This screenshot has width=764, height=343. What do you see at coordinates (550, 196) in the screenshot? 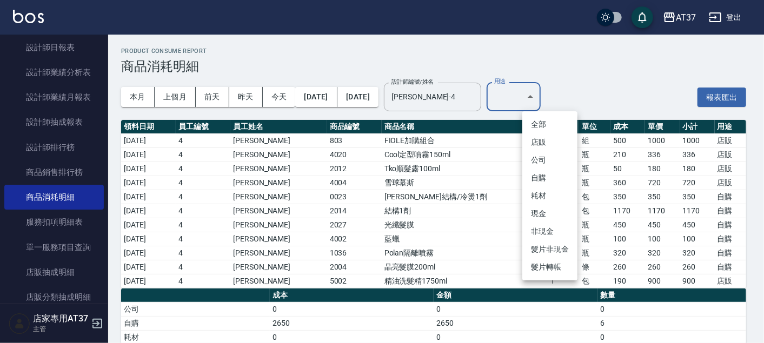
I see `li: 耗材` at bounding box center [550, 196].